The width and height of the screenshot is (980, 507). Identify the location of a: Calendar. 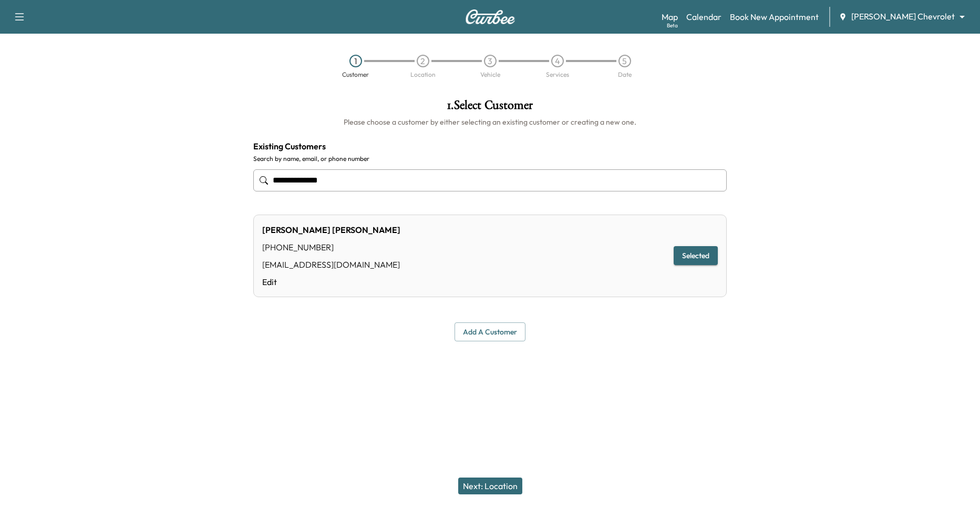
(704, 17).